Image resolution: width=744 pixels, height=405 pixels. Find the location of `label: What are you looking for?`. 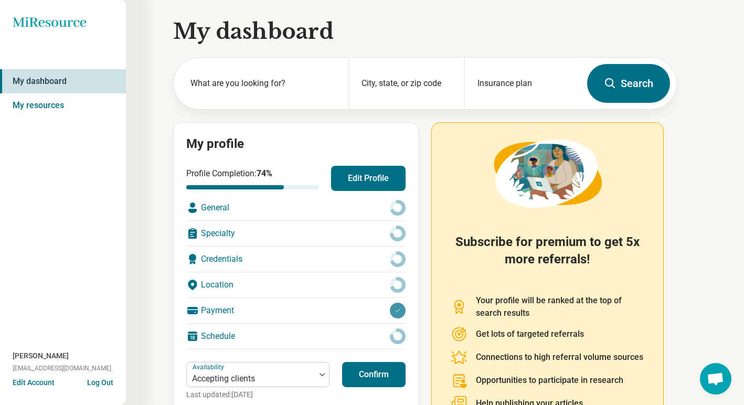

label: What are you looking for? is located at coordinates (263, 83).